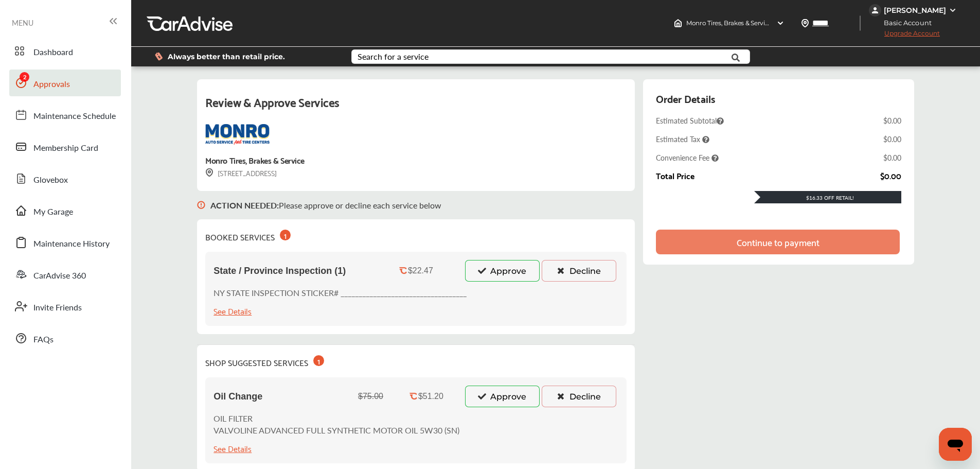  I want to click on a: Approvals, so click(65, 82).